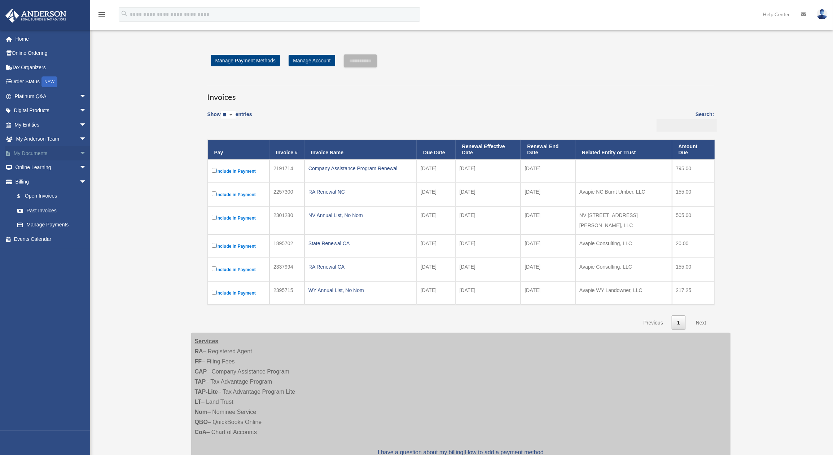 Image resolution: width=833 pixels, height=455 pixels. What do you see at coordinates (51, 53) in the screenshot?
I see `a: Online Ordering` at bounding box center [51, 53].